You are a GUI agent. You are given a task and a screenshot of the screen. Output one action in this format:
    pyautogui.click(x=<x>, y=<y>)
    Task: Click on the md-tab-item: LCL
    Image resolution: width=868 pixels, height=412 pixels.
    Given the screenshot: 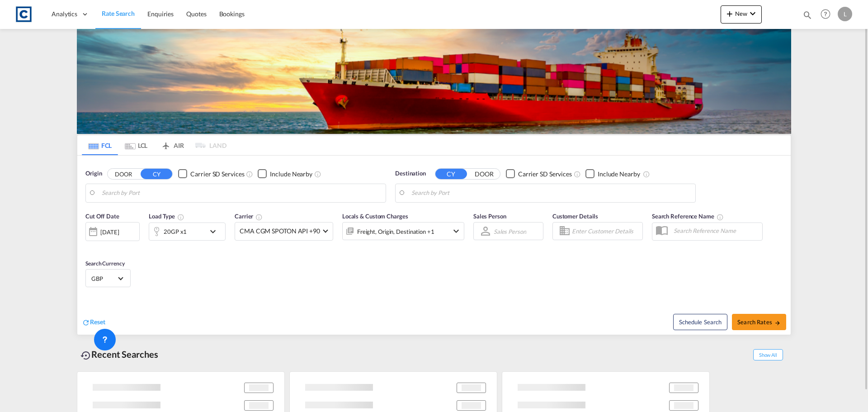 What is the action you would take?
    pyautogui.click(x=136, y=145)
    